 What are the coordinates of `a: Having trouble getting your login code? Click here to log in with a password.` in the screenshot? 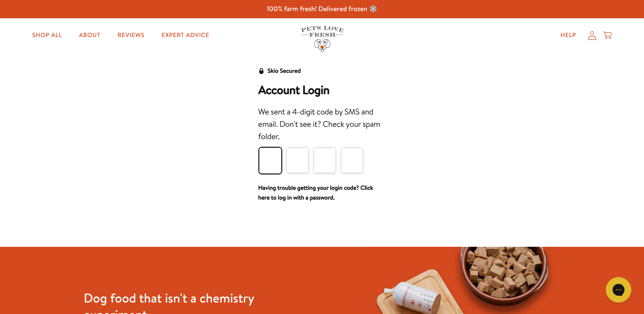 It's located at (316, 193).